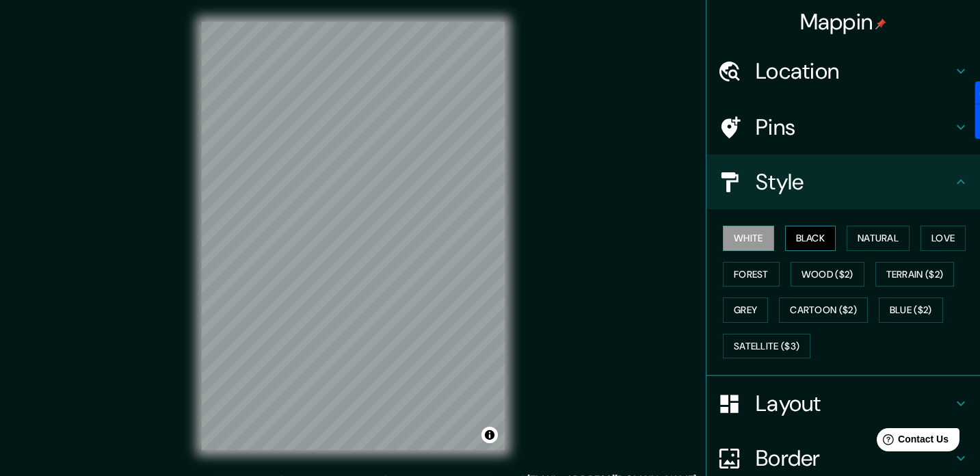 The image size is (980, 476). Describe the element at coordinates (843, 22) in the screenshot. I see `h4: Mappin` at that location.